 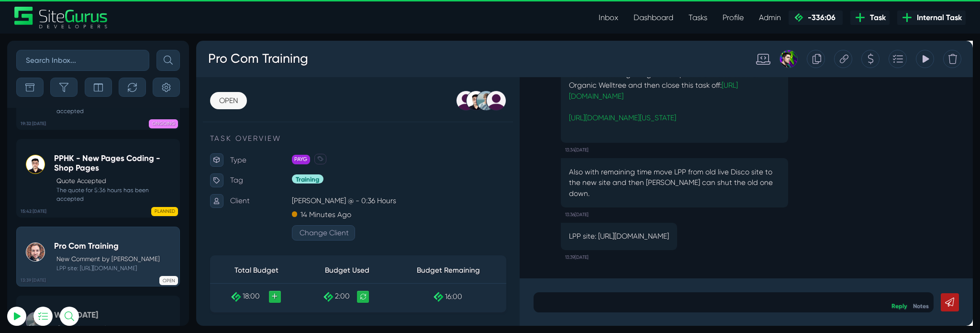 I want to click on div: Josh Carter, so click(x=619, y=19).